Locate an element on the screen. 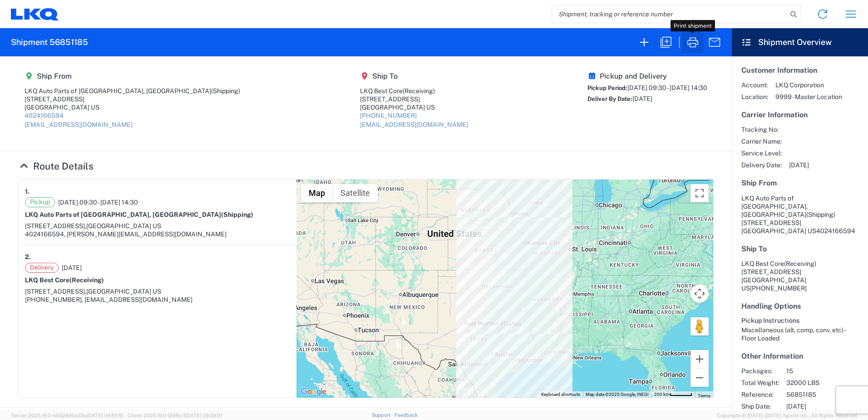 This screenshot has width=868, height=420. div: Miscellaneous (alt, comp, conv, etc) - Floor Loaded is located at coordinates (800, 334).